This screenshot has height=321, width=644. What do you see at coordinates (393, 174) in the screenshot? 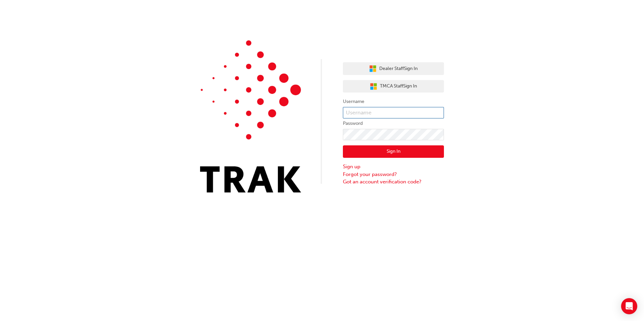
I see `a: Forgot your password?` at bounding box center [393, 174].